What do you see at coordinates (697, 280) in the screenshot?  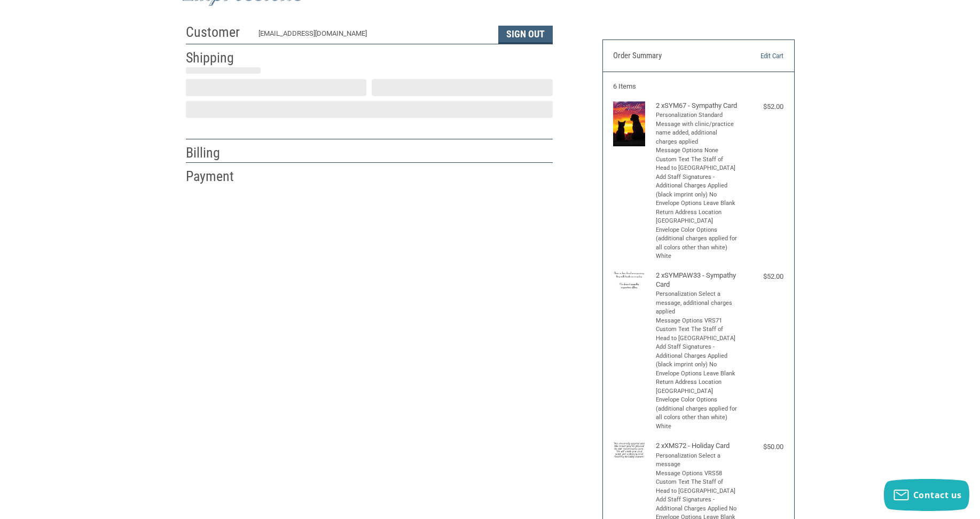 I see `h4: 2 x SYMPAW33 - Sympathy Card` at bounding box center [697, 280].